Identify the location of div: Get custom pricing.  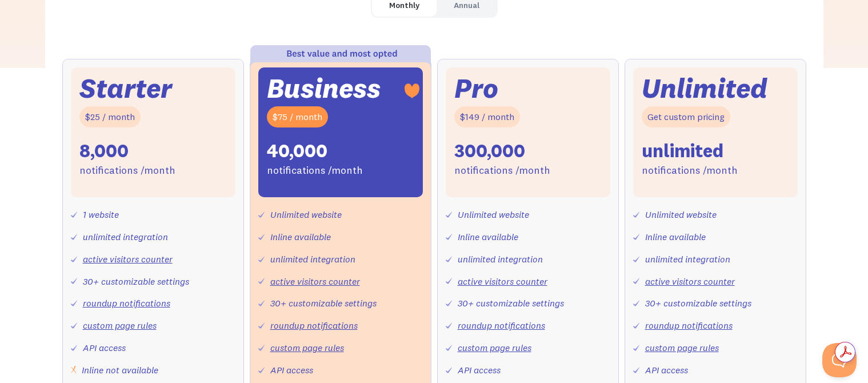
(686, 117).